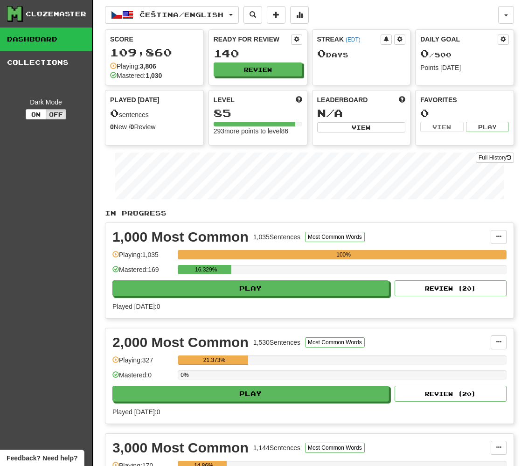  Describe the element at coordinates (361, 54) in the screenshot. I see `div: Day s` at that location.